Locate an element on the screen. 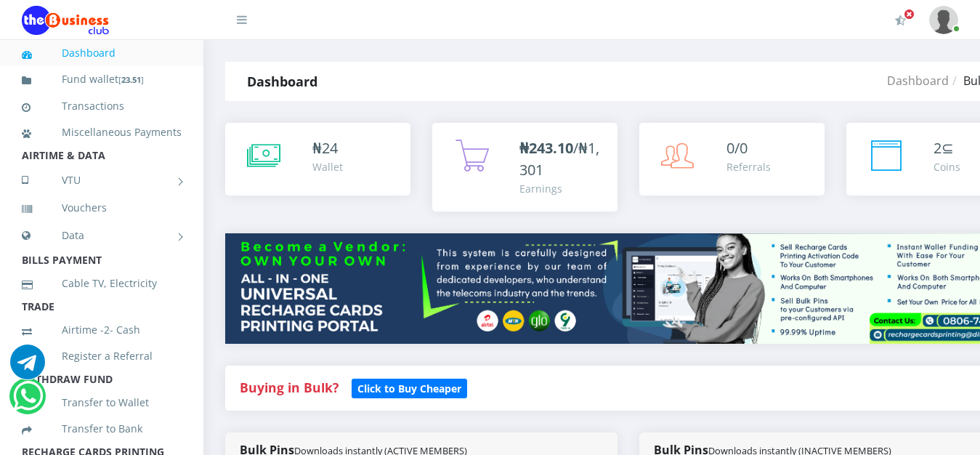 The height and width of the screenshot is (455, 980). a: Transfer to Wallet is located at coordinates (102, 402).